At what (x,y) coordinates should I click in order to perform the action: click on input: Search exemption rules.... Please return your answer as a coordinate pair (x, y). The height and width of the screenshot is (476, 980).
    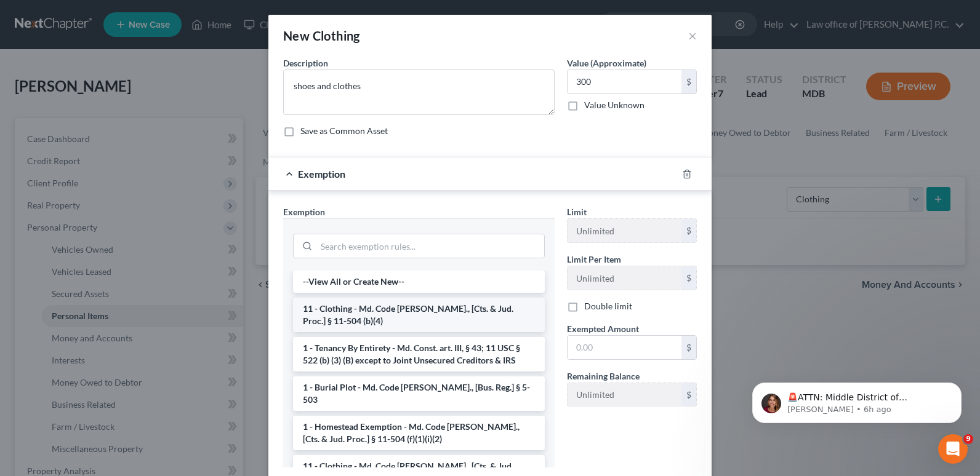
    Looking at the image, I should click on (430, 246).